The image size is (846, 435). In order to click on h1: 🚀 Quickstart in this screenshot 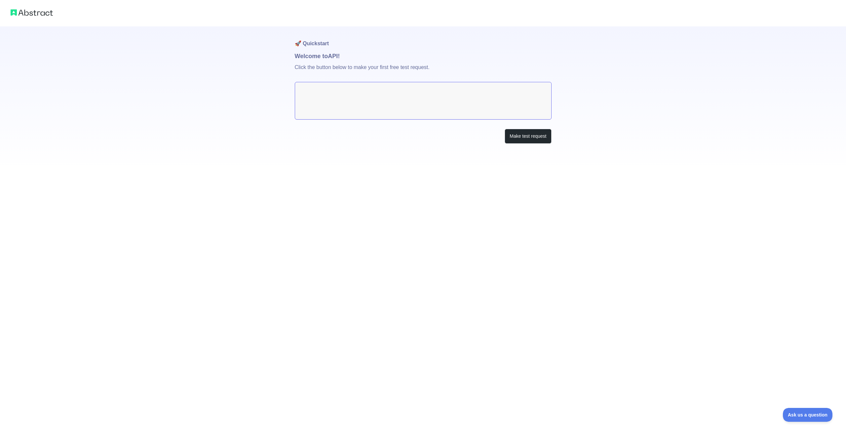, I will do `click(423, 39)`.